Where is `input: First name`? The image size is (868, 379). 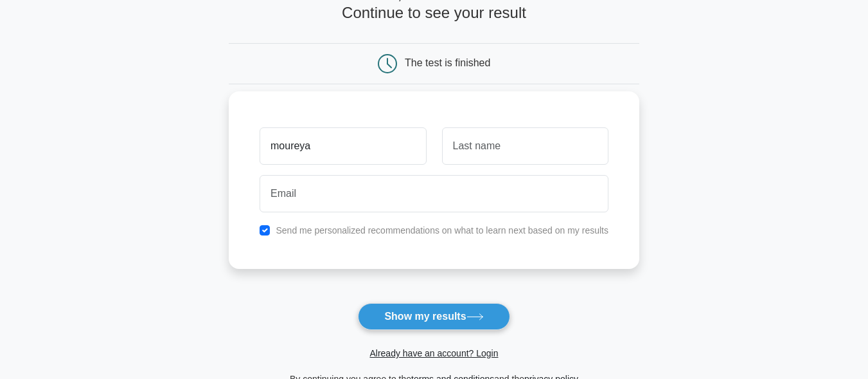 input: First name is located at coordinates (342, 146).